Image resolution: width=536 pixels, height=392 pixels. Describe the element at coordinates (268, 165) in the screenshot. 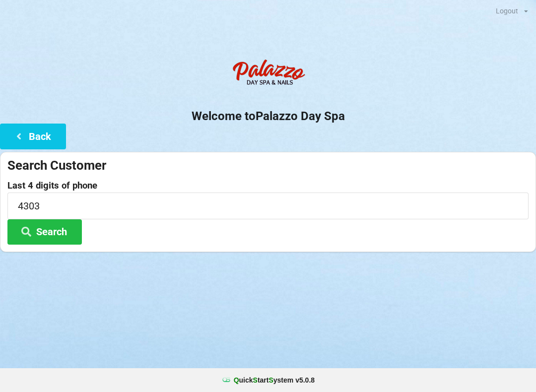

I see `div: Search Customer` at that location.